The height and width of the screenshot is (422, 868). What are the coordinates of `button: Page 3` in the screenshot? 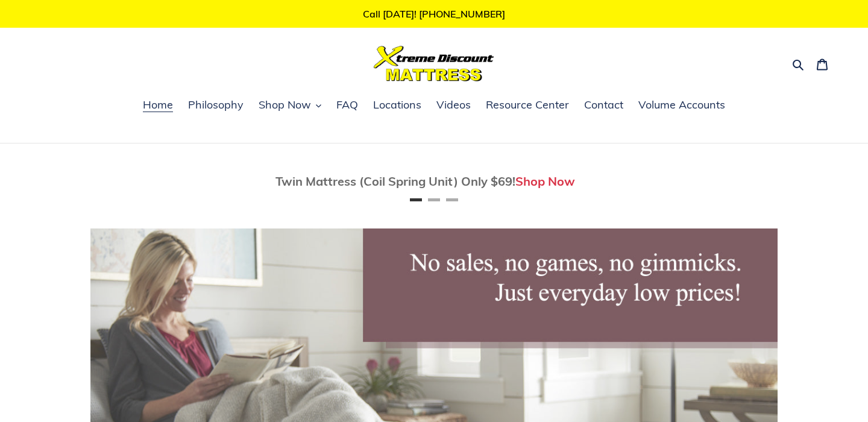 It's located at (452, 199).